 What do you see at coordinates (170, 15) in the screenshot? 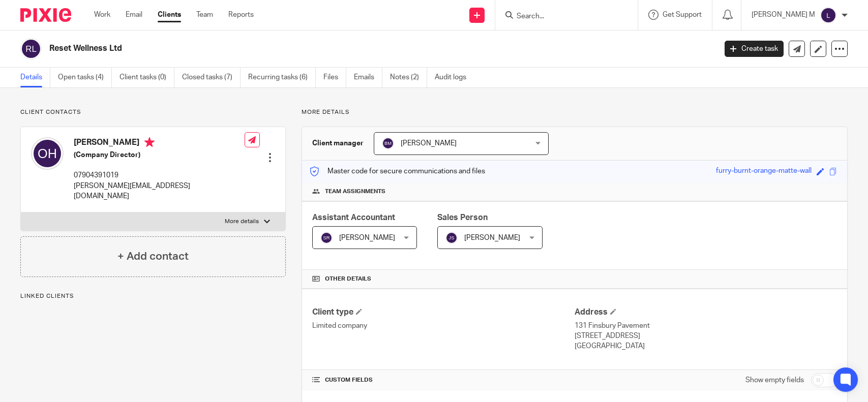
I see `a: Clients` at bounding box center [170, 15].